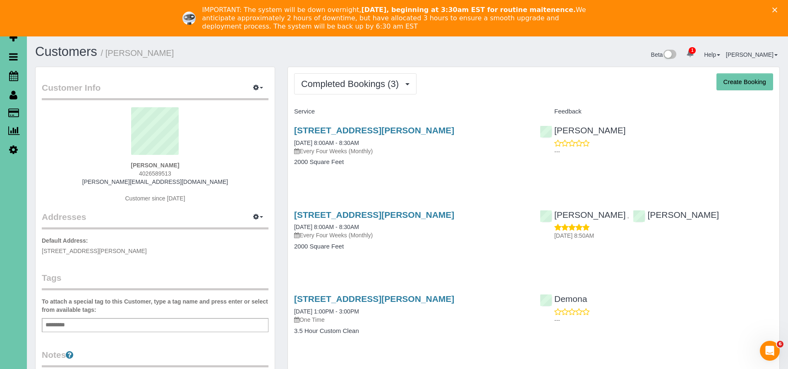 Image resolution: width=788 pixels, height=369 pixels. What do you see at coordinates (155, 91) in the screenshot?
I see `legend: Customer Info` at bounding box center [155, 91].